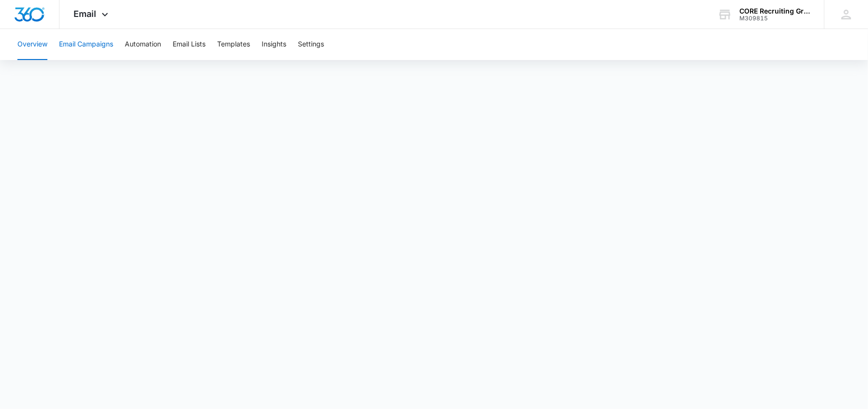 The height and width of the screenshot is (409, 868). Describe the element at coordinates (311, 45) in the screenshot. I see `button: Settings` at that location.